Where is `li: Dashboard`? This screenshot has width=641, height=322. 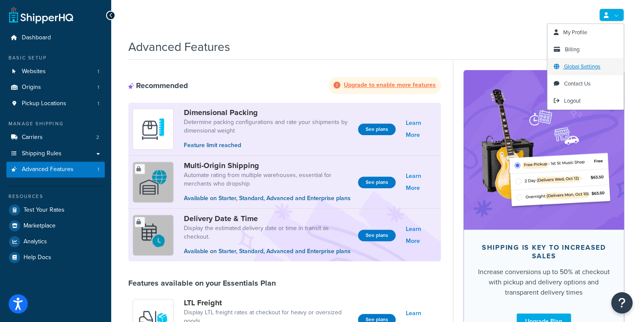
li: Dashboard is located at coordinates (56, 38).